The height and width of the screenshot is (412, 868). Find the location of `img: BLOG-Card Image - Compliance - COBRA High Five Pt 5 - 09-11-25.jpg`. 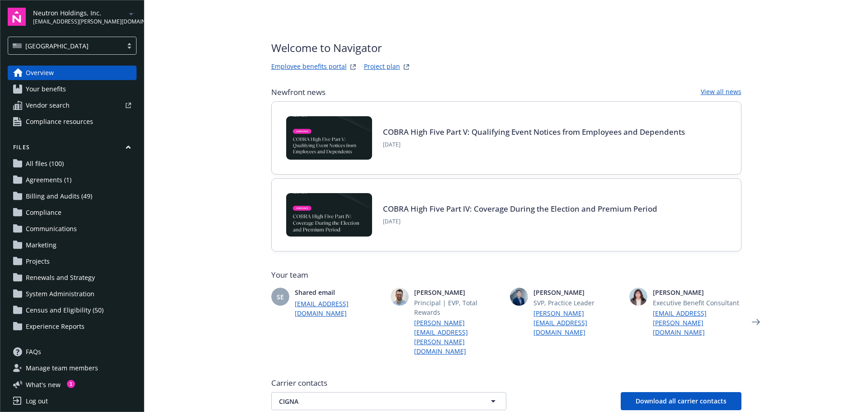

img: BLOG-Card Image - Compliance - COBRA High Five Pt 5 - 09-11-25.jpg is located at coordinates (329, 138).